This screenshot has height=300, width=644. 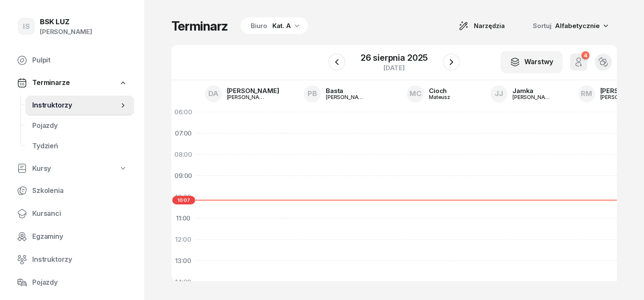 What do you see at coordinates (51, 83) in the screenshot?
I see `span: Terminarze` at bounding box center [51, 83].